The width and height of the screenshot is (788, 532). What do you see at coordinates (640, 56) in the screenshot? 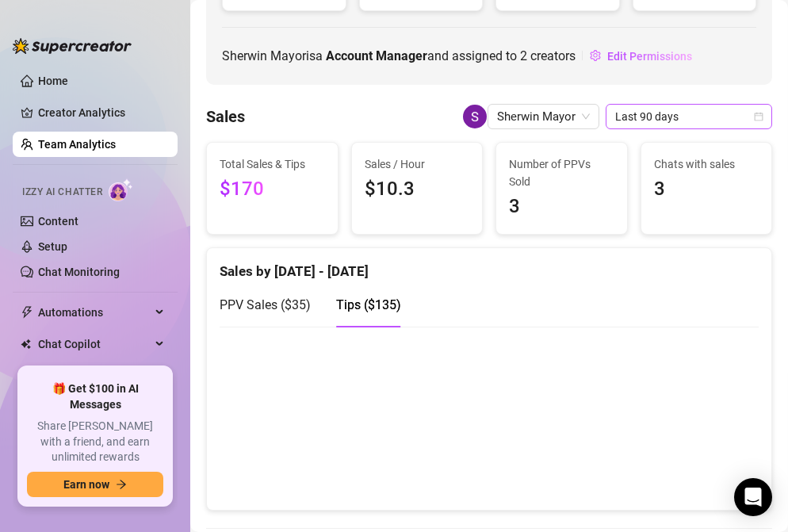
I see `button: Edit Permissions` at bounding box center [640, 56].